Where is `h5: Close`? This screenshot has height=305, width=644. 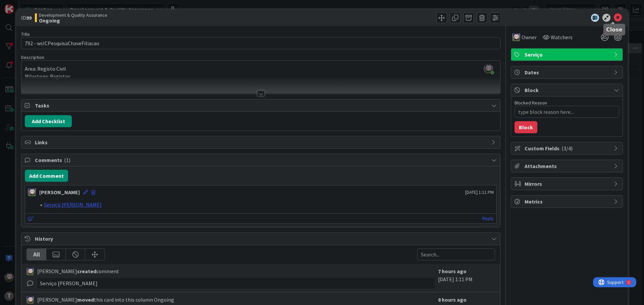
h5: Close is located at coordinates (614, 29).